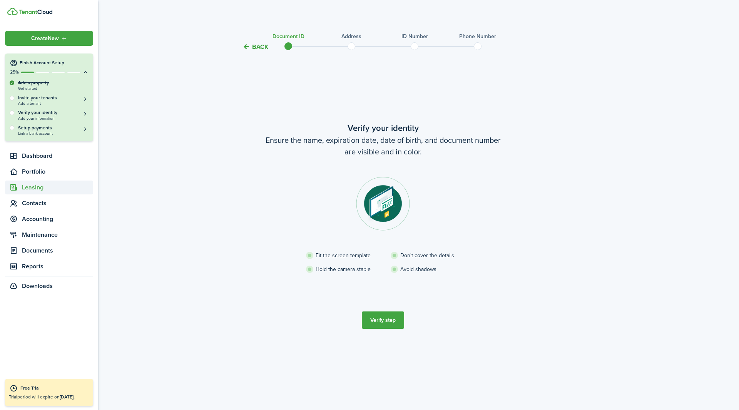 Image resolution: width=739 pixels, height=410 pixels. I want to click on h3: Phone Number, so click(478, 36).